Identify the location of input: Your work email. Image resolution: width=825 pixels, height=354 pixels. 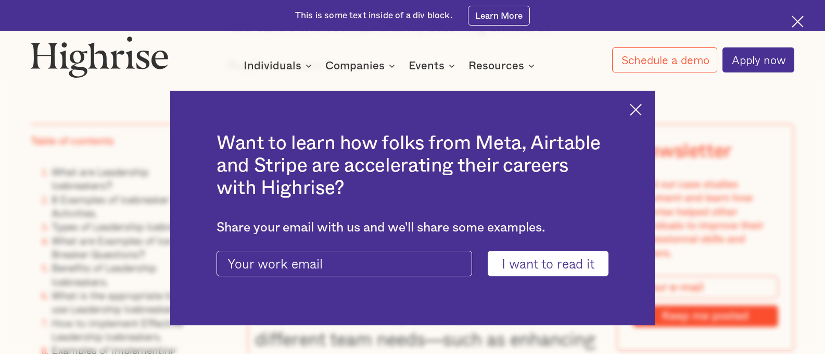
(344, 263).